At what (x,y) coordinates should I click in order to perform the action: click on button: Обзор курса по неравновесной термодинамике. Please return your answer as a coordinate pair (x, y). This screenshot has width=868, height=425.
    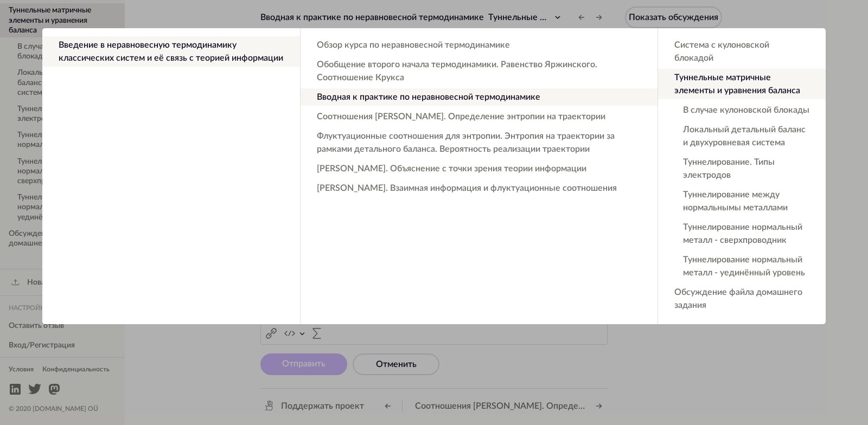
    Looking at the image, I should click on (479, 45).